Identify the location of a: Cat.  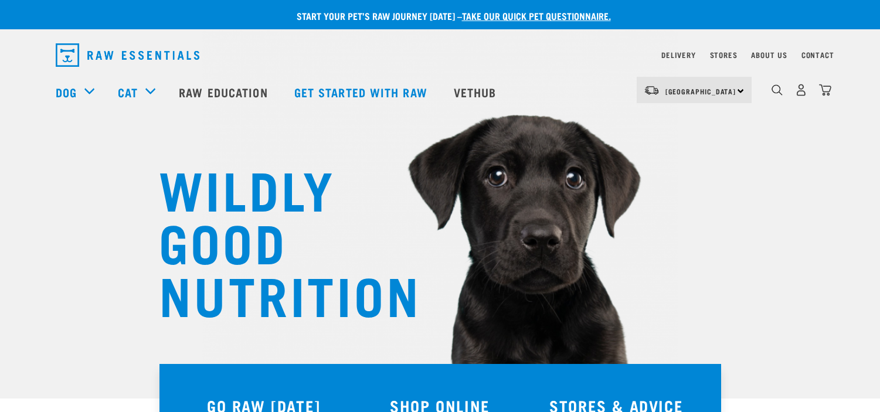
(128, 92).